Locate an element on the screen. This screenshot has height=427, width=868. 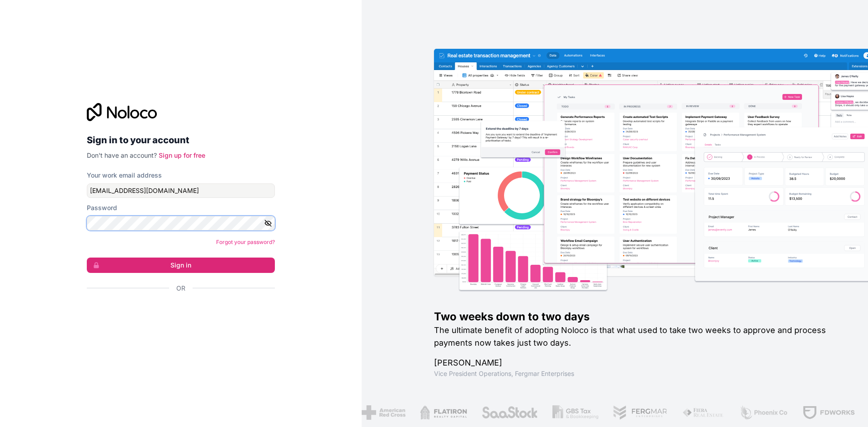
img: /assets/fdworks-Bi04fVtw.png is located at coordinates (813, 413).